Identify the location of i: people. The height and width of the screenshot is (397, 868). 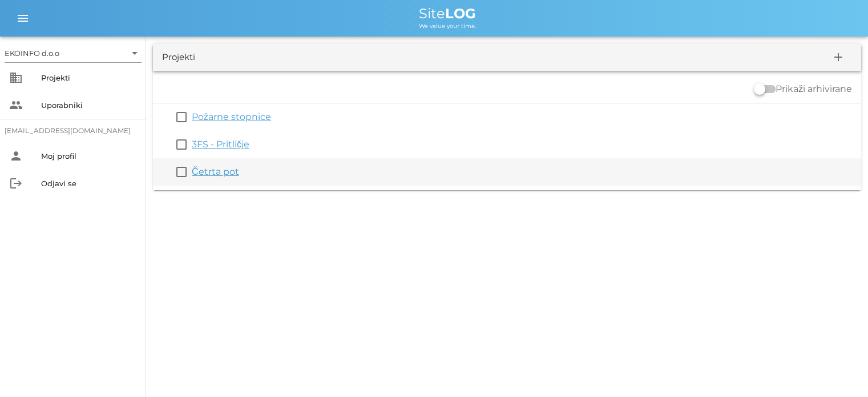
(16, 105).